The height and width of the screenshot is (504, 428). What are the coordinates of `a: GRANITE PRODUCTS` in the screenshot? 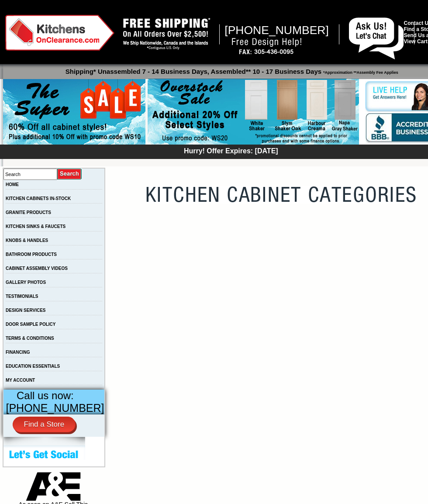 It's located at (28, 212).